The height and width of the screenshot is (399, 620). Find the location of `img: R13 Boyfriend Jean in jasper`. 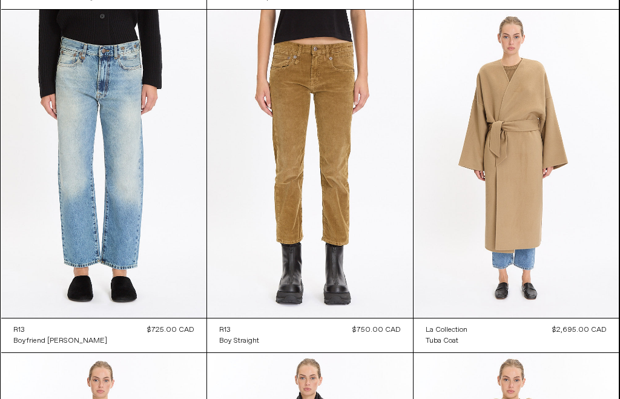

img: R13 Boyfriend Jean in jasper is located at coordinates (104, 163).